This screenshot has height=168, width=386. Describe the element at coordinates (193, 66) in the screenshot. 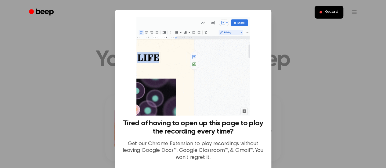

I see `img: Beep extension in action` at that location.